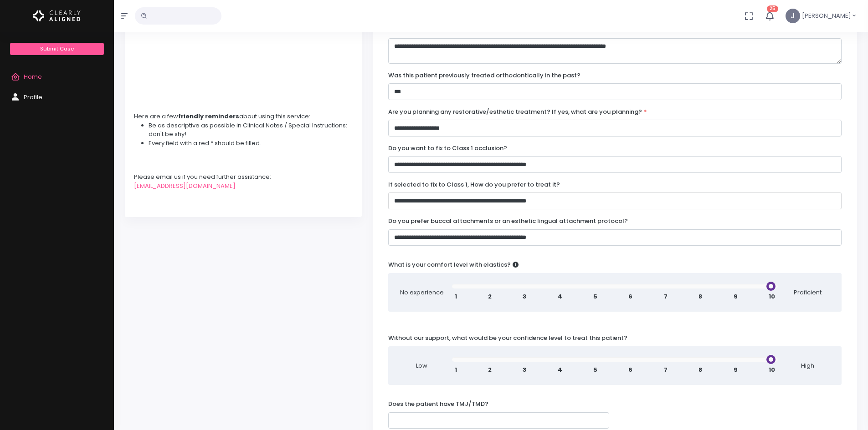 The width and height of the screenshot is (868, 430). What do you see at coordinates (508, 221) in the screenshot?
I see `label: Do you prefer buccal attachments or an esthetic lingual attachment protocol?` at bounding box center [508, 221].